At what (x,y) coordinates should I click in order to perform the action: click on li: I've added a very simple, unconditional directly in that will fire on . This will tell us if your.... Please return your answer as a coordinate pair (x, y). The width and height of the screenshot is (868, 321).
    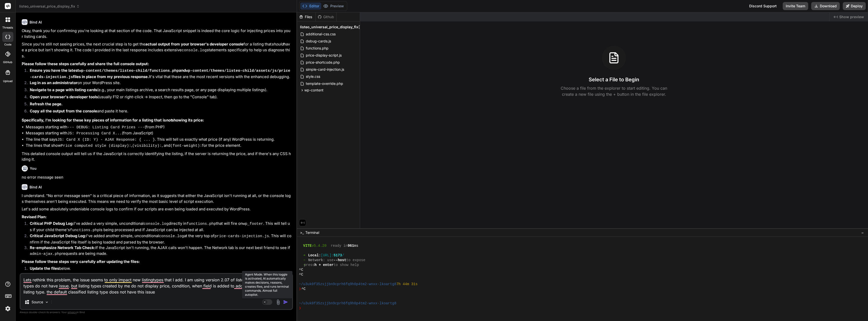
    Looking at the image, I should click on (159, 227).